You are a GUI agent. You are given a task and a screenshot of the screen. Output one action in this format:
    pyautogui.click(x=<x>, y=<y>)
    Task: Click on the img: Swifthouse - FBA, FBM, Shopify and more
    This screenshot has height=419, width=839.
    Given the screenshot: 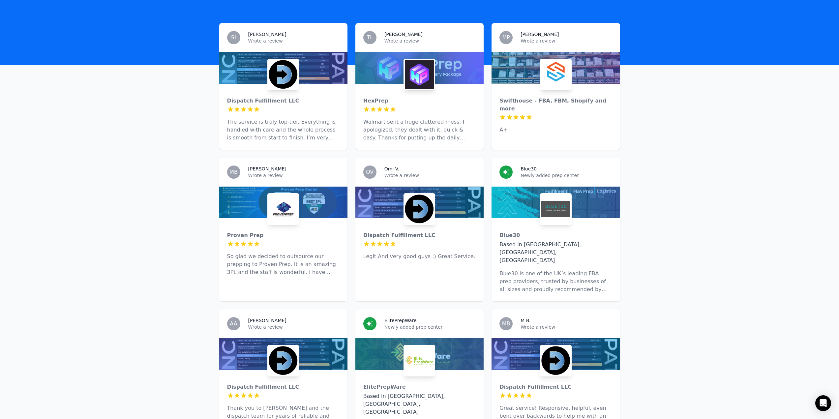 What is the action you would take?
    pyautogui.click(x=556, y=75)
    